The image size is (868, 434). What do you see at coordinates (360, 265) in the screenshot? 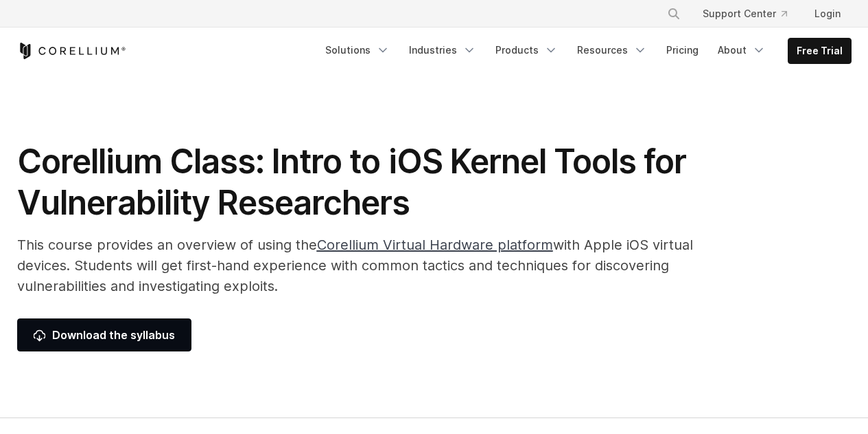
I see `p: This course provides an overview of using the with Apple iOS virtual devices. Students will get f...` at bounding box center [360, 265].